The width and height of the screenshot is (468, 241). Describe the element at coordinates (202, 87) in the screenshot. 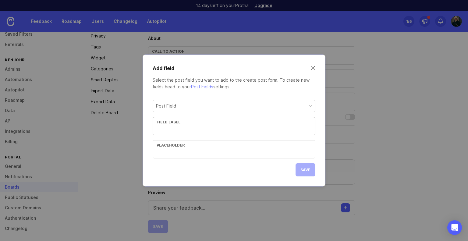

I see `a: Post Fields` at that location.